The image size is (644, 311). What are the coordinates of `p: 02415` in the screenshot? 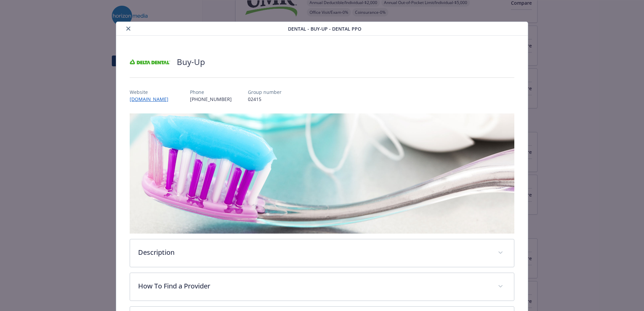 It's located at (265, 99).